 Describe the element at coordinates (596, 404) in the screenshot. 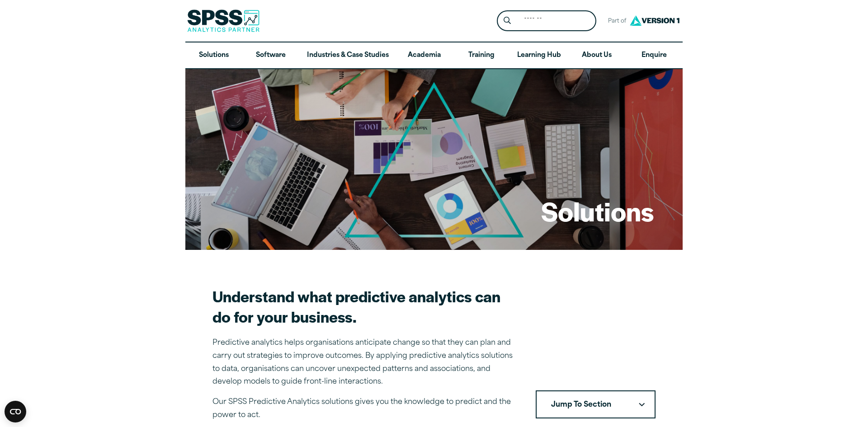

I see `nav: Table of Contents` at that location.